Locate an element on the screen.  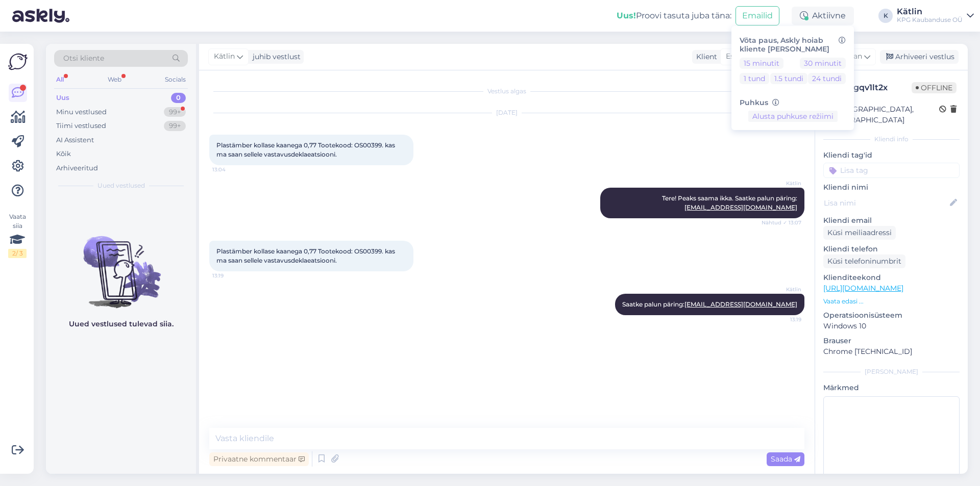
div: Socials is located at coordinates (175, 80).